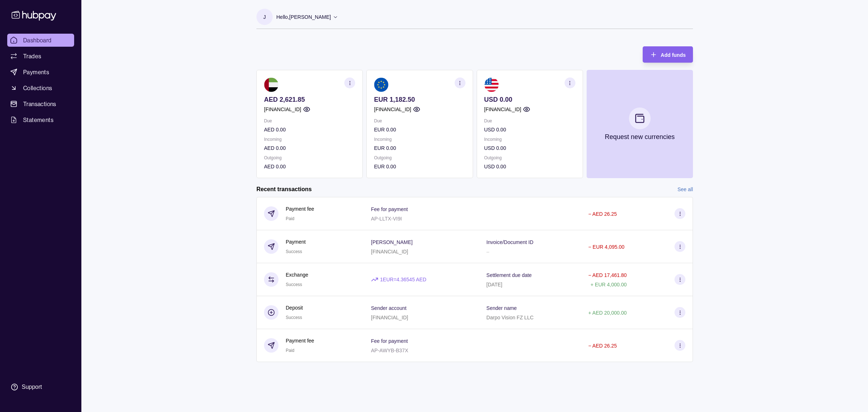 This screenshot has width=868, height=412. I want to click on p: Payment, so click(296, 242).